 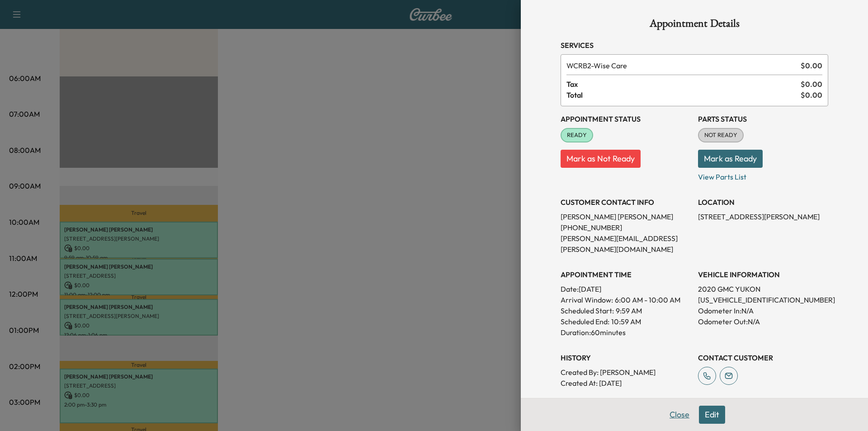 I want to click on p: Odometer In: N/A, so click(x=763, y=311).